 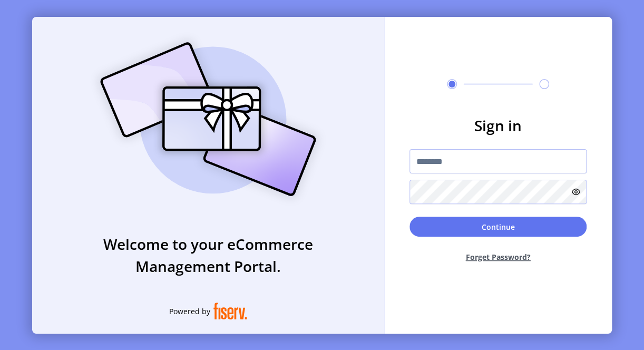 What do you see at coordinates (498, 257) in the screenshot?
I see `button: Forget Password?` at bounding box center [498, 257].